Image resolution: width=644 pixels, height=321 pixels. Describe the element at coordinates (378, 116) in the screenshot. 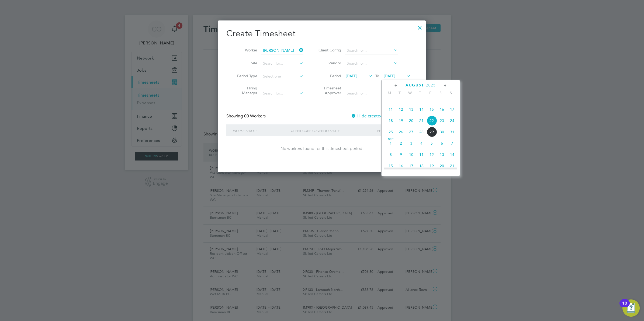

I see `label: Hide created timesheets` at that location.